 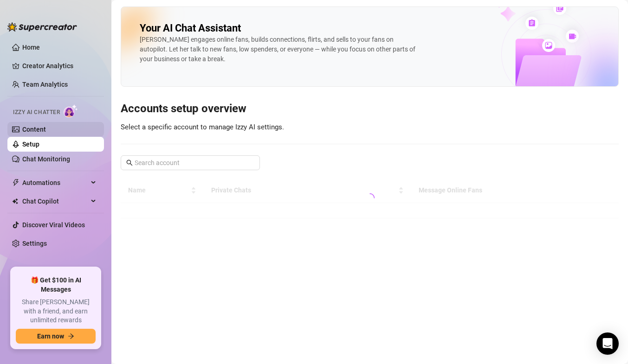 What do you see at coordinates (36, 112) in the screenshot?
I see `span: Izzy AI Chatter` at bounding box center [36, 112].